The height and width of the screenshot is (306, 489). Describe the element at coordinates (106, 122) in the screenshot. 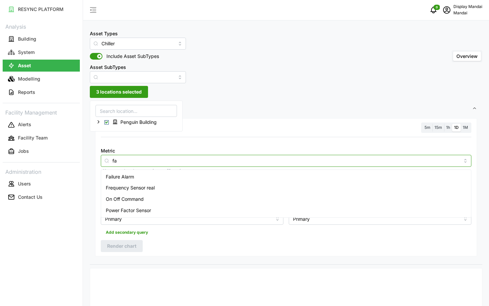

I see `span: Select Penguin Building` at that location.